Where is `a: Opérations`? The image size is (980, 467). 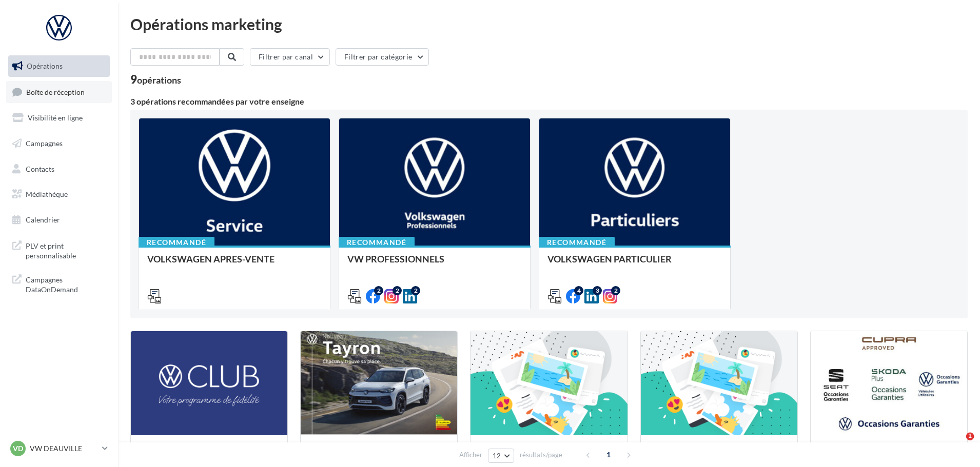 a: Opérations is located at coordinates (59, 66).